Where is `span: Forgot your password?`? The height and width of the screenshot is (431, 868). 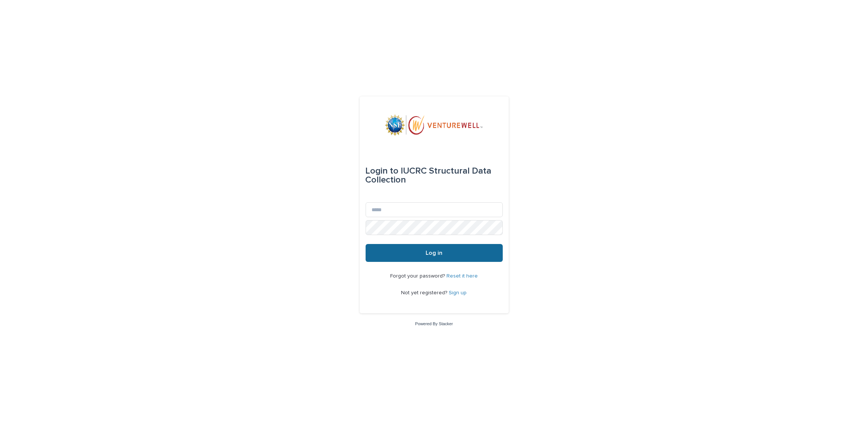 span: Forgot your password? is located at coordinates (418, 276).